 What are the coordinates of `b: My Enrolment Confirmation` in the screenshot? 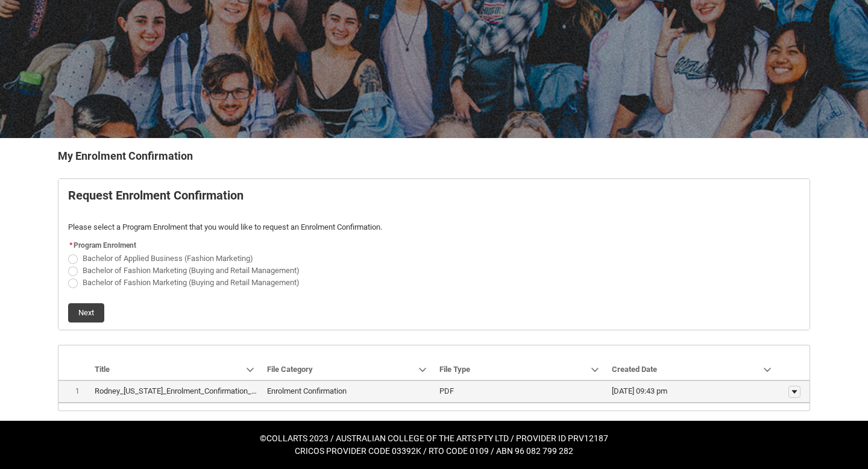 It's located at (125, 155).